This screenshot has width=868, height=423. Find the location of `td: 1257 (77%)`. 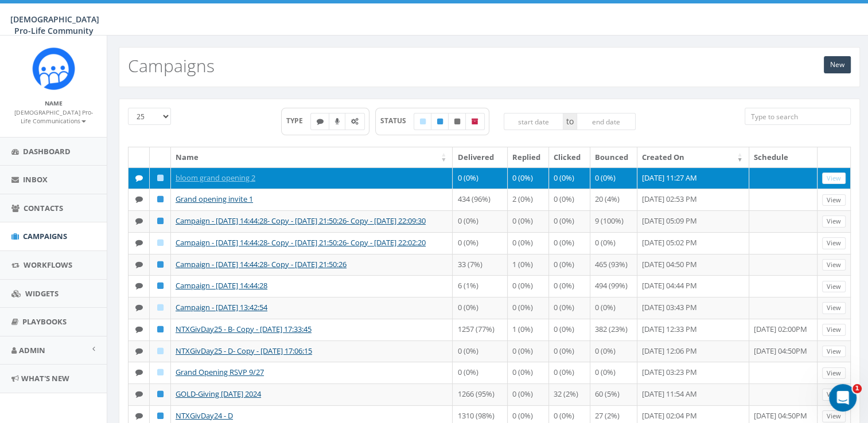

td: 1257 (77%) is located at coordinates (480, 329).